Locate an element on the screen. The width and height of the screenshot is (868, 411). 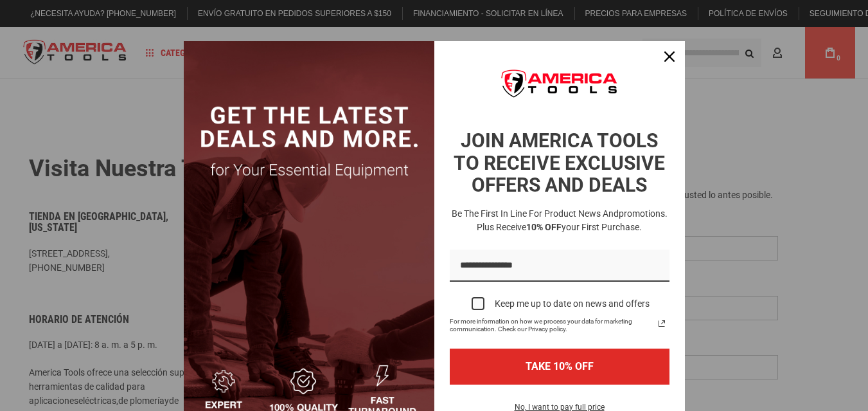
svg: close icon is located at coordinates (669, 56).